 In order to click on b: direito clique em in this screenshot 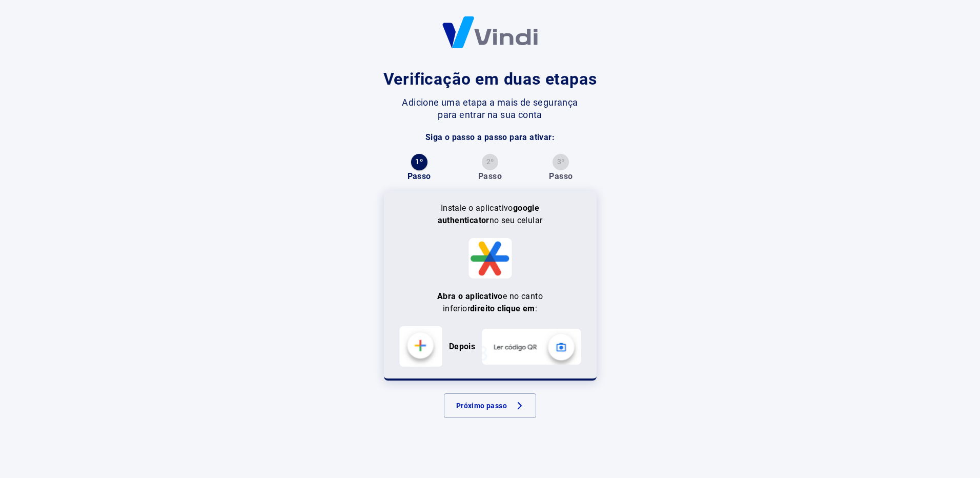, I will do `click(502, 308)`.